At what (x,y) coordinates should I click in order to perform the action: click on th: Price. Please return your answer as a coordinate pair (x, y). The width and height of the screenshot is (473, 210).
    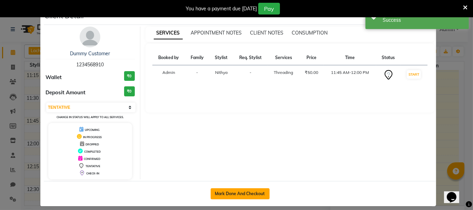
    Looking at the image, I should click on (311, 58).